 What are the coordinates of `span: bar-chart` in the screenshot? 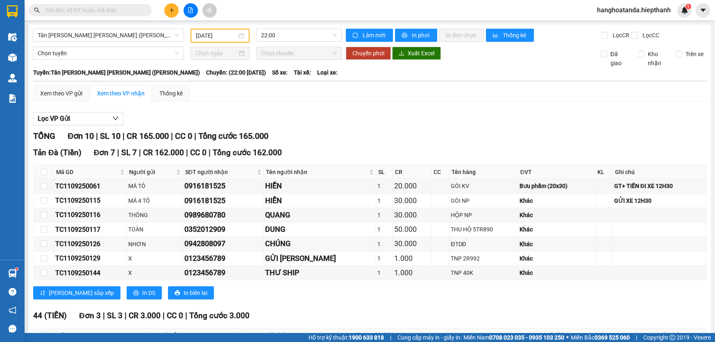 It's located at (496, 36).